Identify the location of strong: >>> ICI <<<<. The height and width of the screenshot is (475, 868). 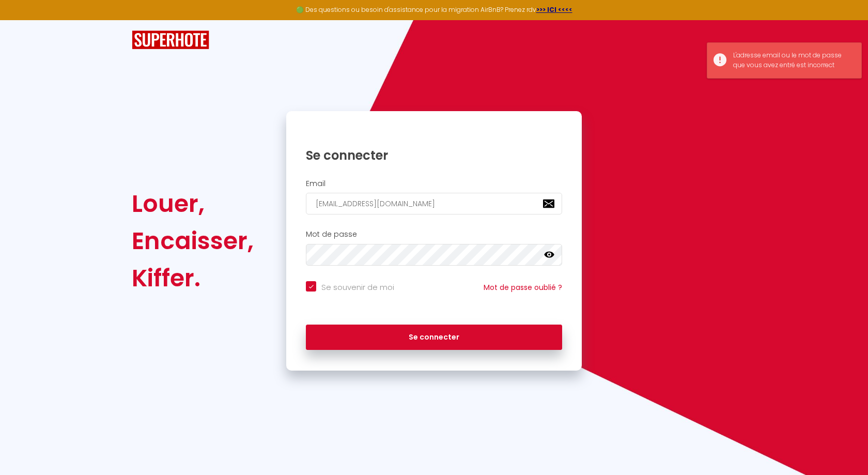
(554, 9).